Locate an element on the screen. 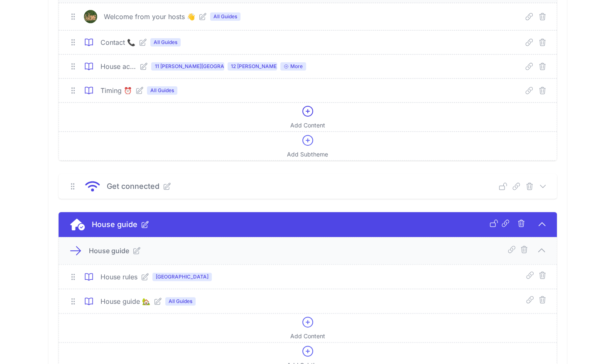  span: More is located at coordinates (293, 66).